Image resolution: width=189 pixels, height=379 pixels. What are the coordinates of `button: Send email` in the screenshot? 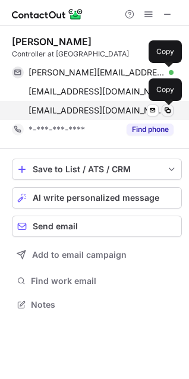 It's located at (97, 227).